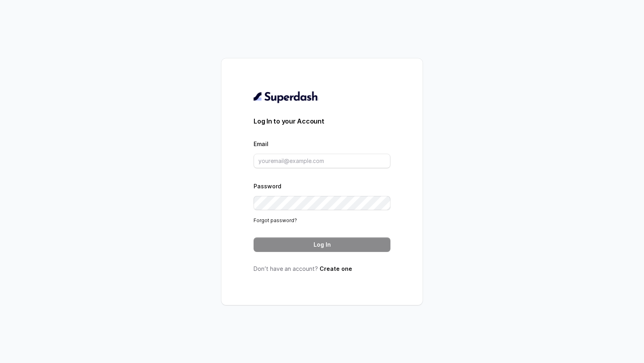 This screenshot has height=363, width=644. What do you see at coordinates (322, 269) in the screenshot?
I see `p: Don’t have an account?` at bounding box center [322, 269].